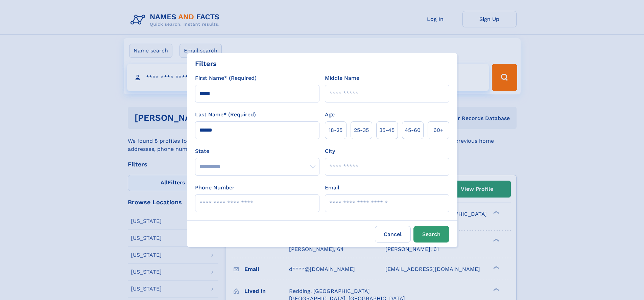  I want to click on span: 35‑45, so click(387, 130).